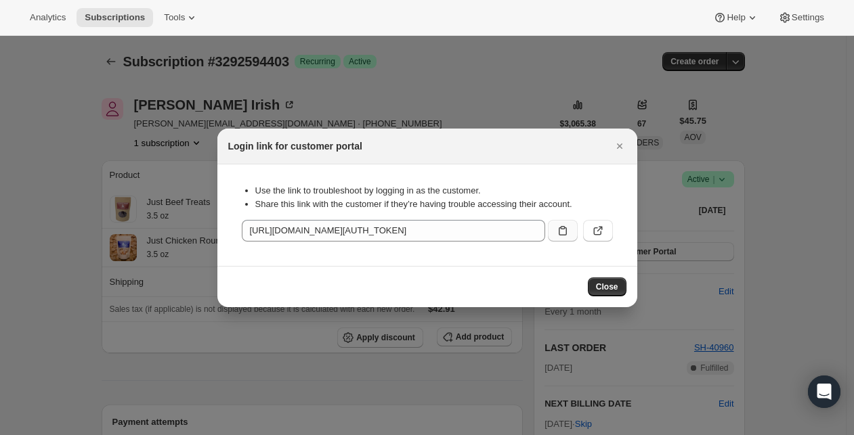 The image size is (854, 435). I want to click on span: Close, so click(607, 287).